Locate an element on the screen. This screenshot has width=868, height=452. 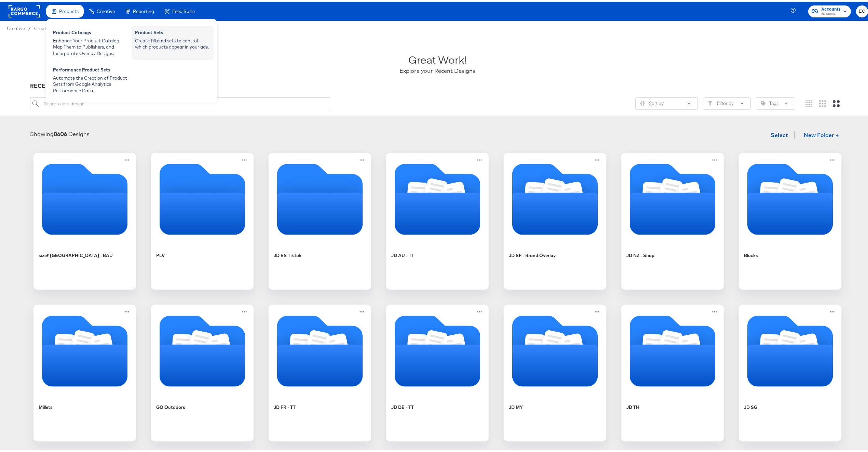
button: EC is located at coordinates (861, 9).